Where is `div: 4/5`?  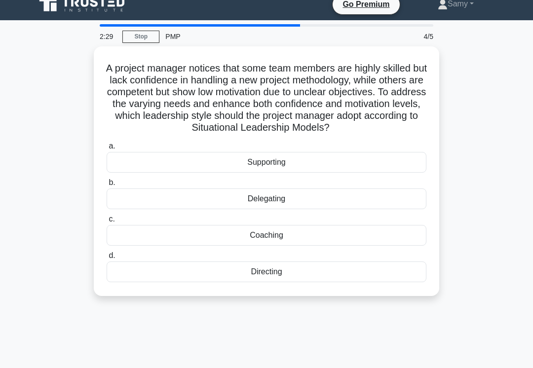
div: 4/5 is located at coordinates (410, 36).